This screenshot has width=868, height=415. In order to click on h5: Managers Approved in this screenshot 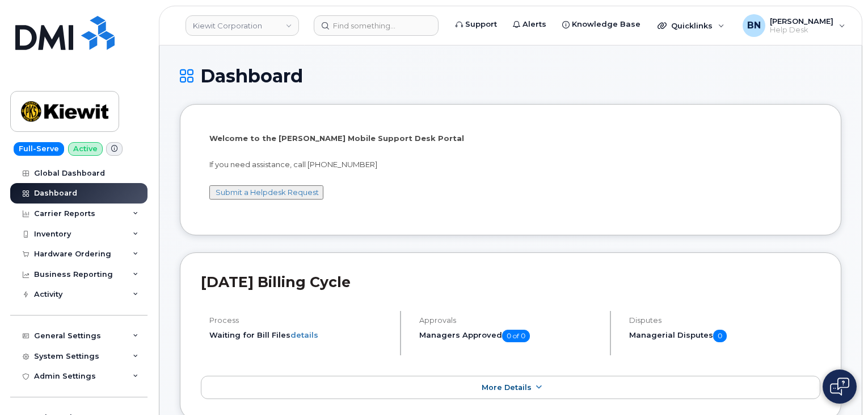, I will do `click(510, 336)`.